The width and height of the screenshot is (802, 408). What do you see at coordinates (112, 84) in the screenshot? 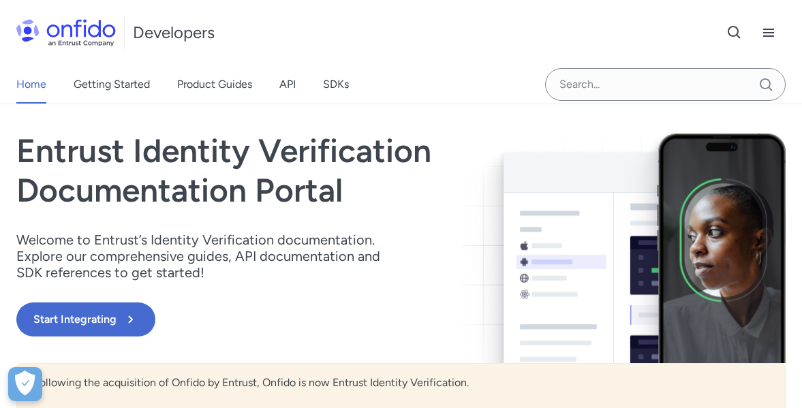
I see `a: Getting Started` at bounding box center [112, 84].